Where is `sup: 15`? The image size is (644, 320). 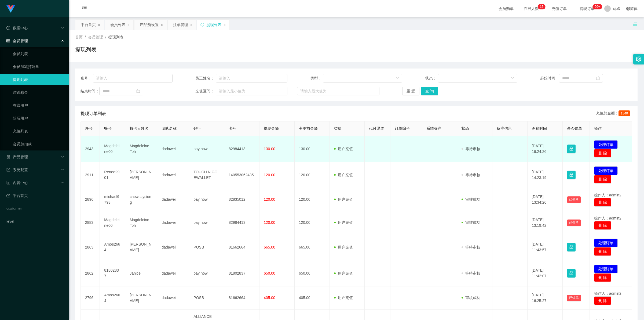 sup: 15 is located at coordinates (542, 7).